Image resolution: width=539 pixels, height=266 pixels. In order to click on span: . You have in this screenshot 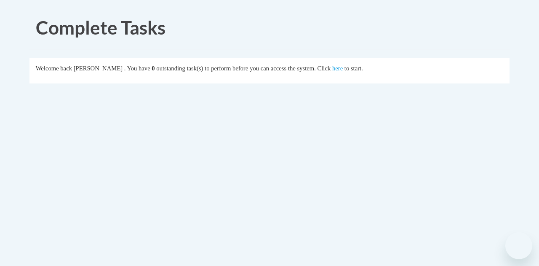, I will do `click(137, 68)`.